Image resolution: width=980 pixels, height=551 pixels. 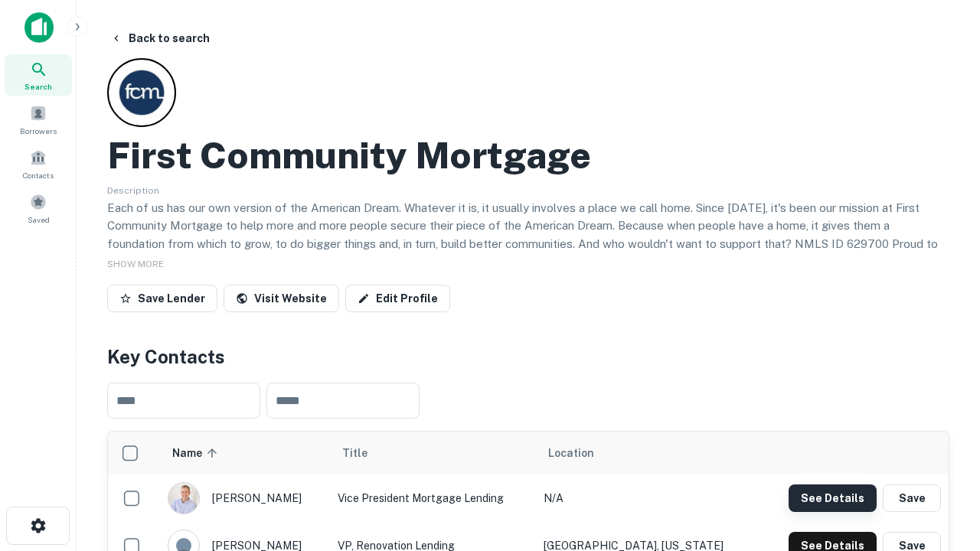 I want to click on span: Location, so click(x=571, y=453).